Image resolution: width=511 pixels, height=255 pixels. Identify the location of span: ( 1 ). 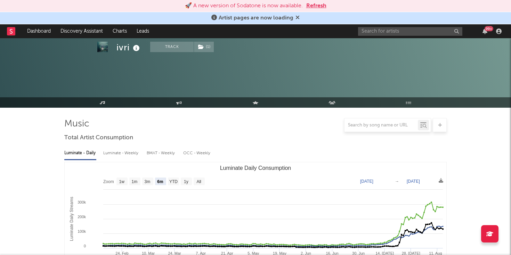
(204, 47).